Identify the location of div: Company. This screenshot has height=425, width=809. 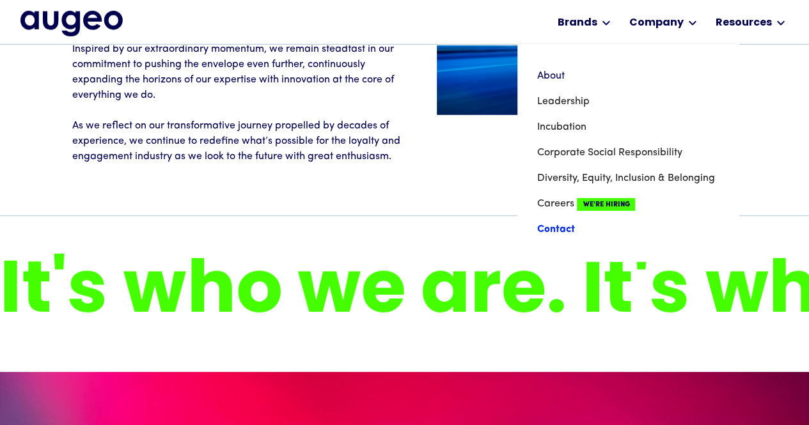
(655, 23).